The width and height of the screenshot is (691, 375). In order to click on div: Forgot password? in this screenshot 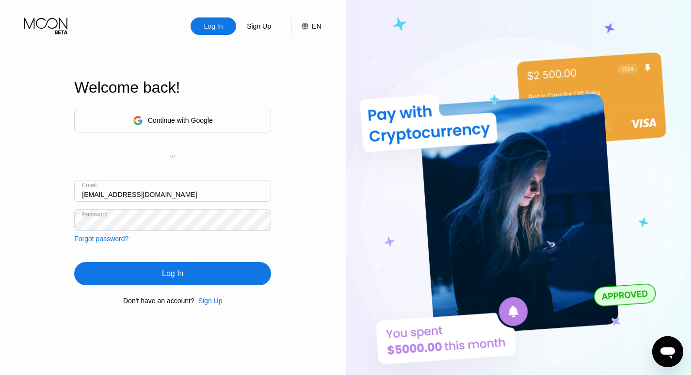, I will do `click(101, 238)`.